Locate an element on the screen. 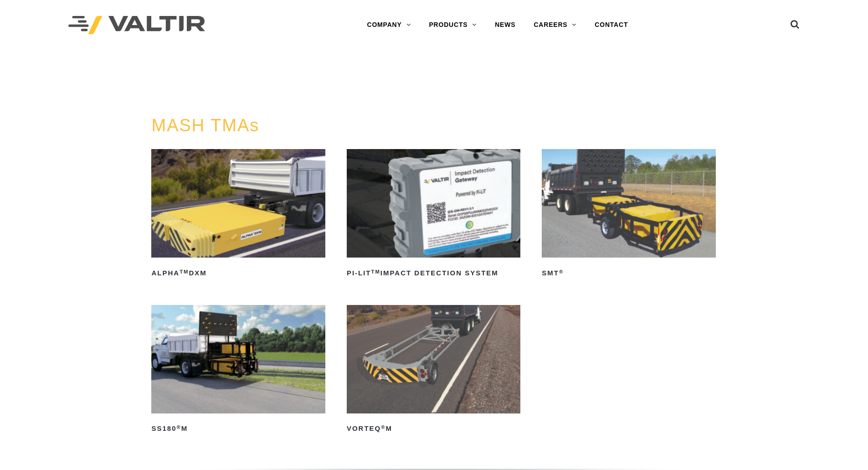 This screenshot has height=470, width=868. a: ALPHATMDXM is located at coordinates (238, 214).